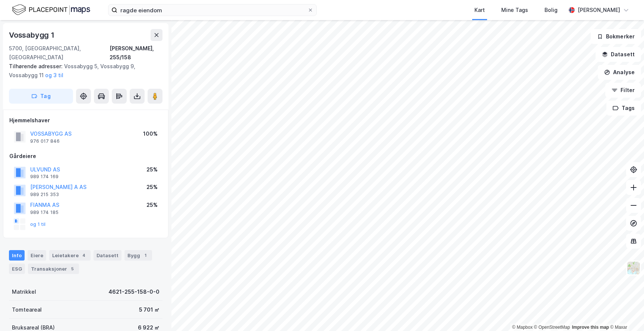 The image size is (644, 331). I want to click on button: Bokmerker, so click(616, 36).